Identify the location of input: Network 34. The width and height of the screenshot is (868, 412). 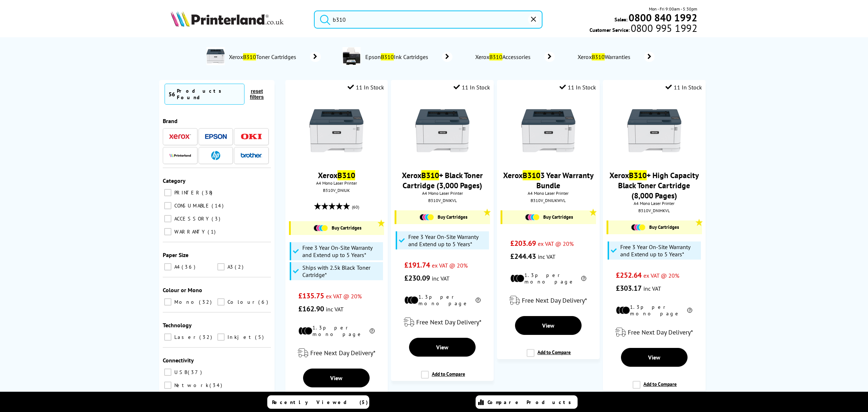
(168, 385).